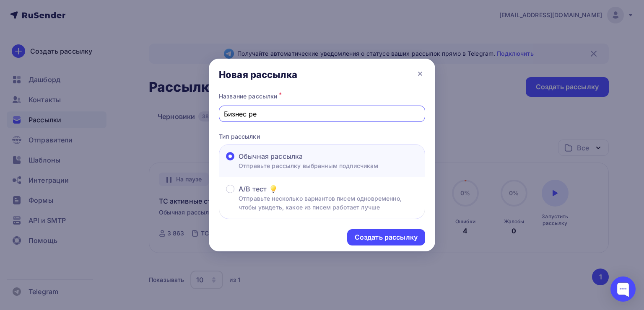 The width and height of the screenshot is (644, 310). What do you see at coordinates (322, 114) in the screenshot?
I see `input: Придумайте название рассылки` at bounding box center [322, 114].